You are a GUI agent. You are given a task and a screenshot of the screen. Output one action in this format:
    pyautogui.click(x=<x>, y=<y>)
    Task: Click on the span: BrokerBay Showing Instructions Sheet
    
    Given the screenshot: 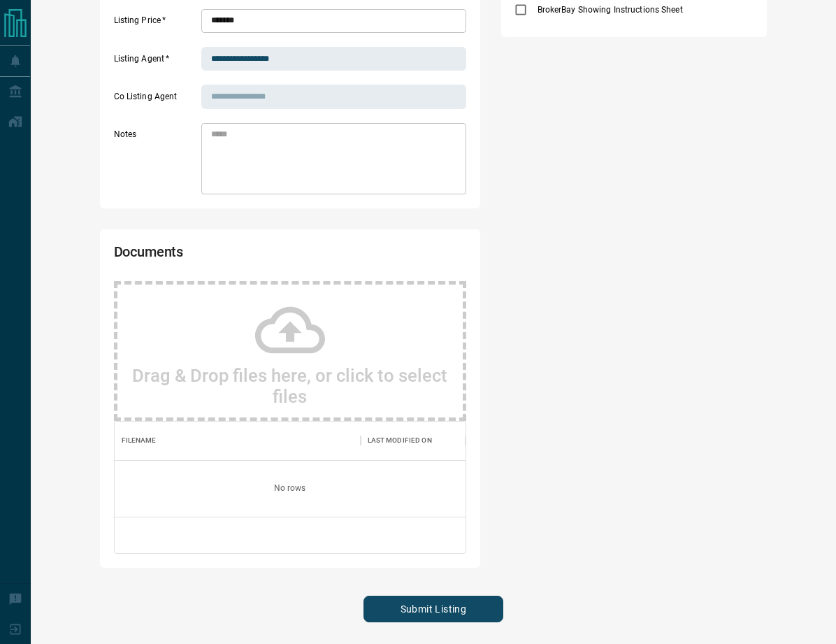 What is the action you would take?
    pyautogui.click(x=610, y=10)
    